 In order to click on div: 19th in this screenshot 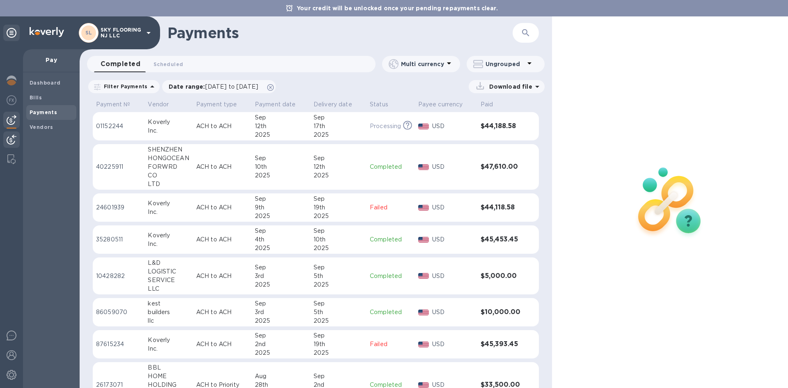, I will do `click(338, 207)`.